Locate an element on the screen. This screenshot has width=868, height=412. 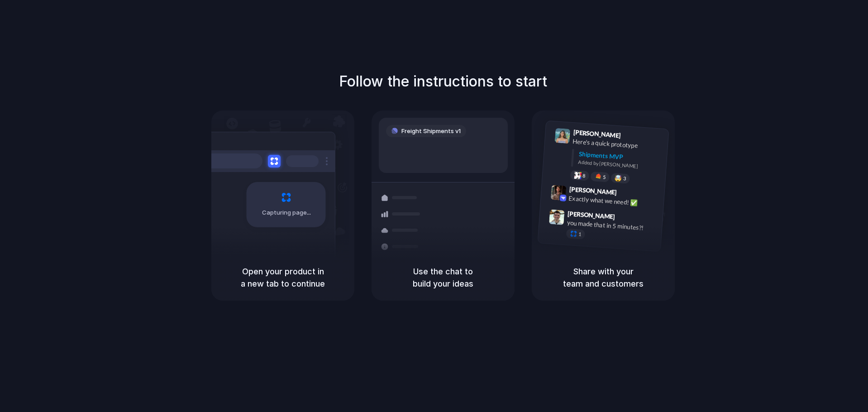
h5: Use the chat to build your ideas is located at coordinates (443, 278).